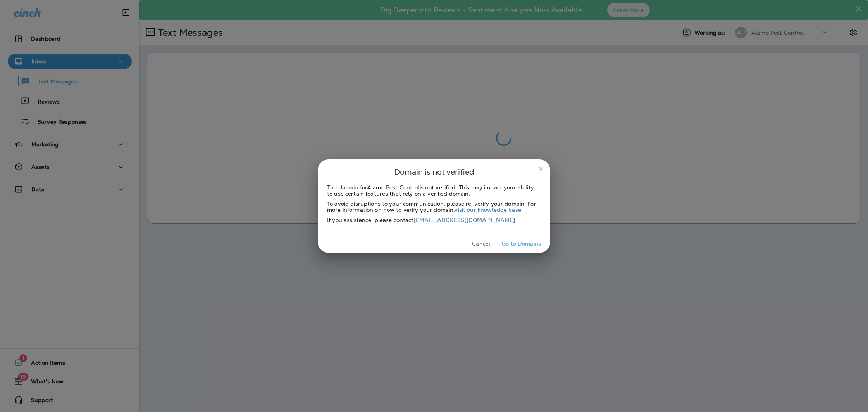  Describe the element at coordinates (434, 191) in the screenshot. I see `div: The domain for Alamo Pest Control is not verified. This may impact your ability to use certain fe...` at that location.